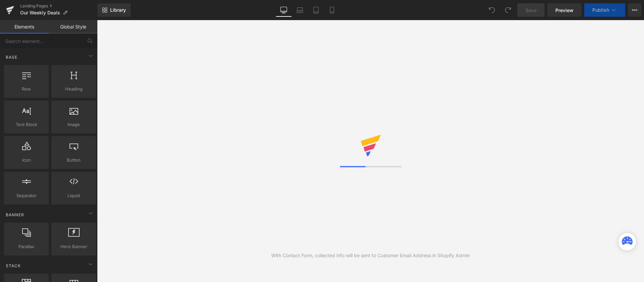 Image resolution: width=644 pixels, height=282 pixels. I want to click on span: Our Weekly Deals, so click(40, 13).